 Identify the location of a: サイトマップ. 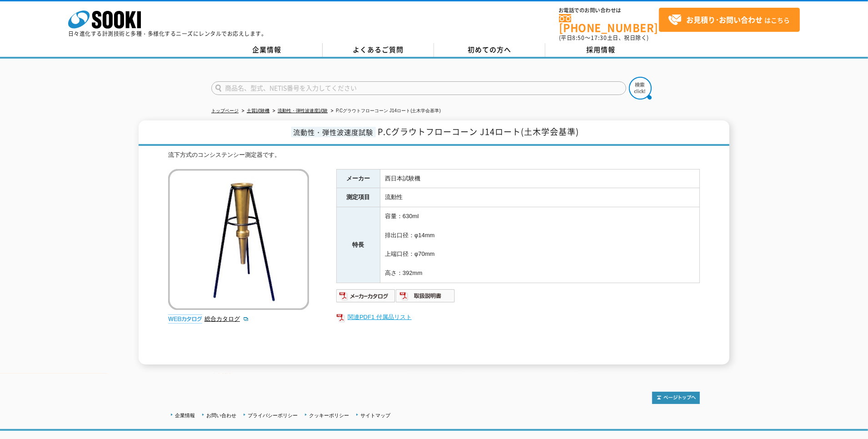
(376, 416).